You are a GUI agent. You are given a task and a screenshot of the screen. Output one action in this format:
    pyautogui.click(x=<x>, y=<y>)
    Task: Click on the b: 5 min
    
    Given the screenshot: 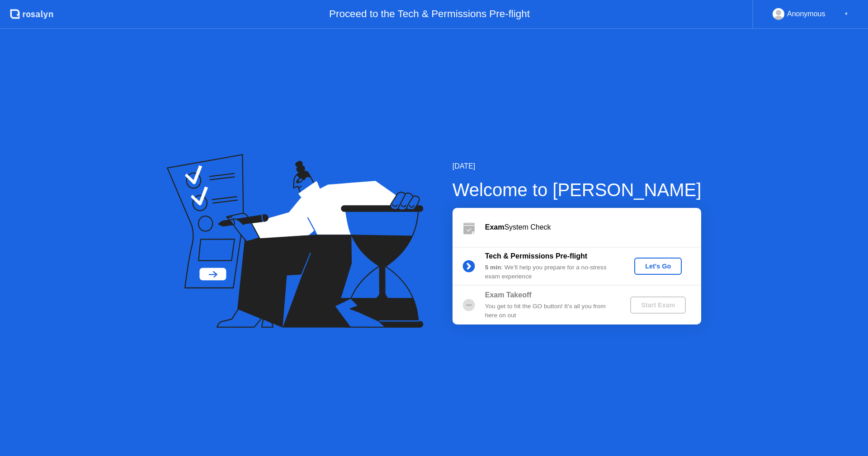 What is the action you would take?
    pyautogui.click(x=494, y=267)
    